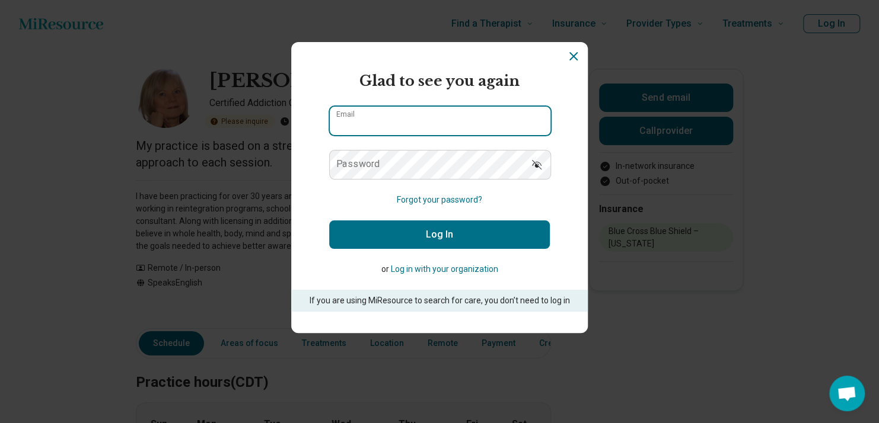  Describe the element at coordinates (439, 200) in the screenshot. I see `button: Forgot your password?` at that location.